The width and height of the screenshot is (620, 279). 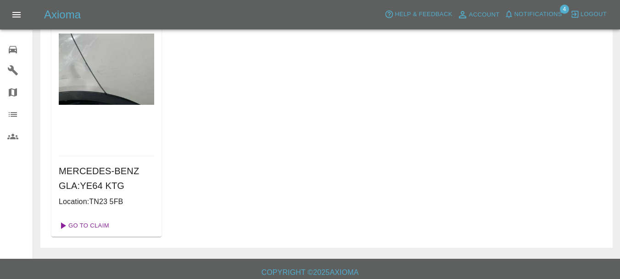 What do you see at coordinates (478, 15) in the screenshot?
I see `a: Account` at bounding box center [478, 15].